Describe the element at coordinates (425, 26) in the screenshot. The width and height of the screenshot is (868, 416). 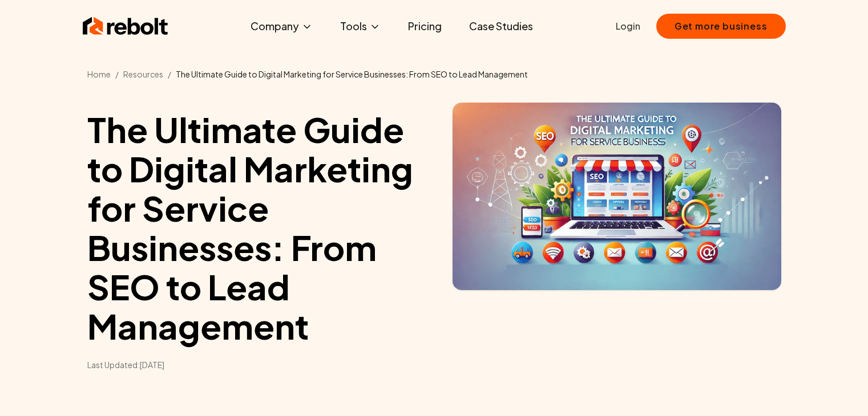
I see `a: Pricing` at that location.